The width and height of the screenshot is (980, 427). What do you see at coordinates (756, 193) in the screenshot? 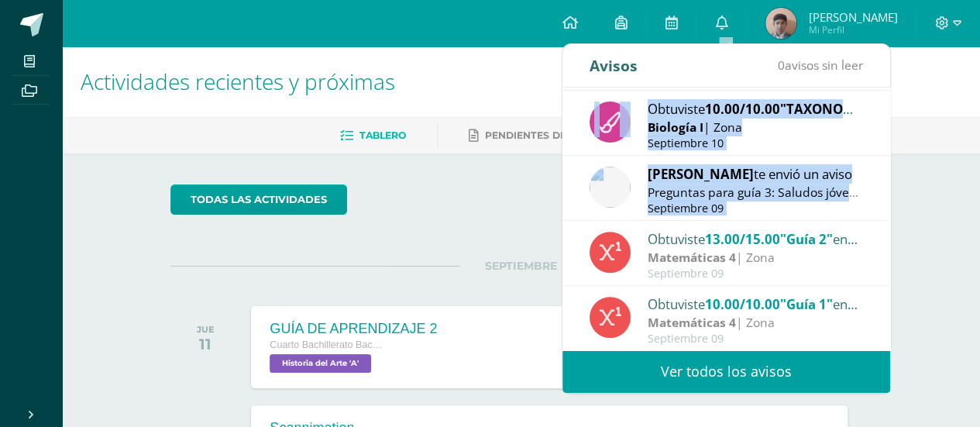
I see `div: Preguntas para guía 3: Saludos jóvenes, les comparto esta guía de preguntas que eben contestar pa...` at bounding box center [756, 193].